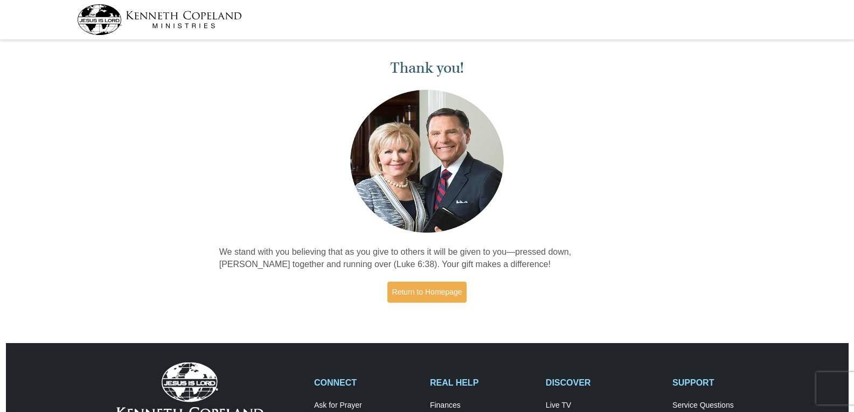 The image size is (854, 412). What do you see at coordinates (482, 406) in the screenshot?
I see `a: Finances` at bounding box center [482, 406].